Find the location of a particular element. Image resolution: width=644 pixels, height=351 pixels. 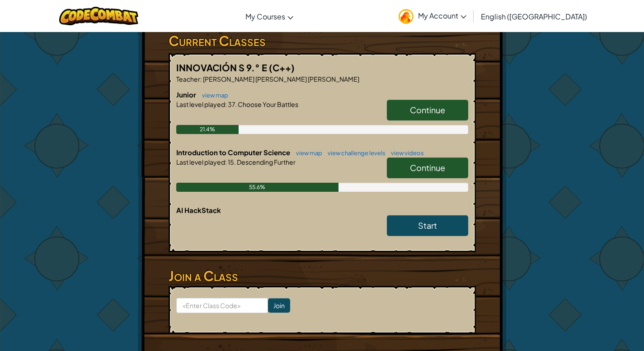

h3: Join a Class is located at coordinates (322, 276).